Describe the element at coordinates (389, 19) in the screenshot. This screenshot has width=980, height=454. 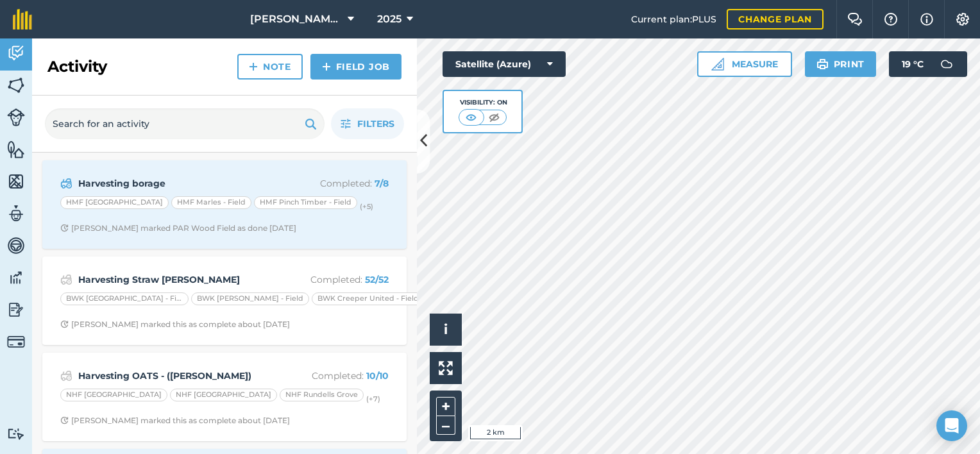
I see `span: 2025` at that location.